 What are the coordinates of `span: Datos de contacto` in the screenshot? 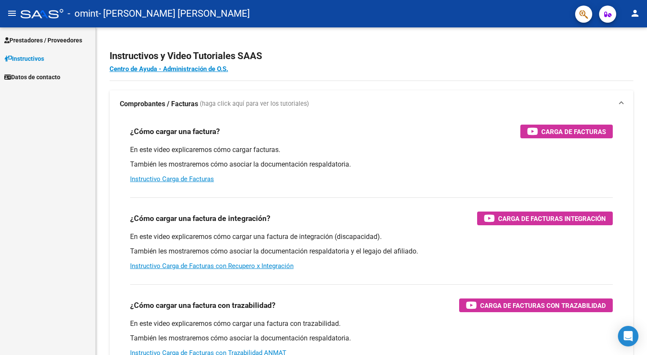 It's located at (32, 77).